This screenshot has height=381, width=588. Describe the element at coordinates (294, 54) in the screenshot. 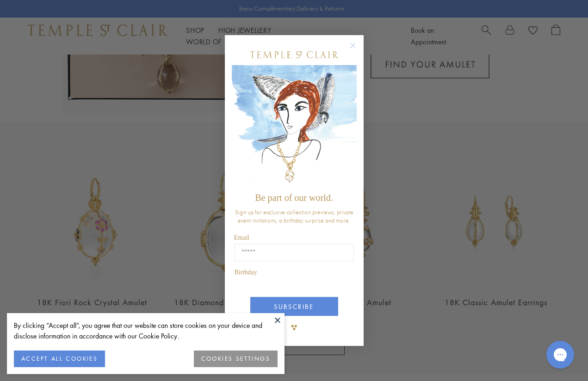

I see `img: Temple St. Clair` at that location.